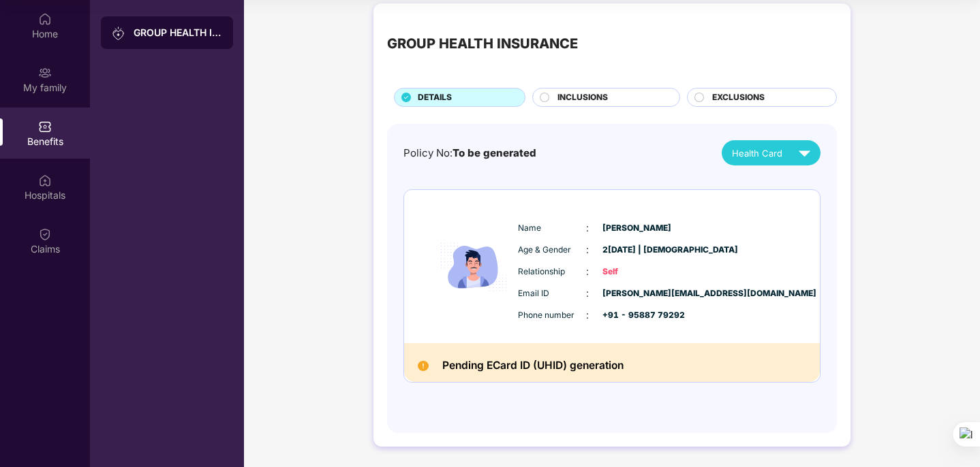 This screenshot has height=467, width=980. What do you see at coordinates (423, 366) in the screenshot?
I see `img: Pending` at bounding box center [423, 366].